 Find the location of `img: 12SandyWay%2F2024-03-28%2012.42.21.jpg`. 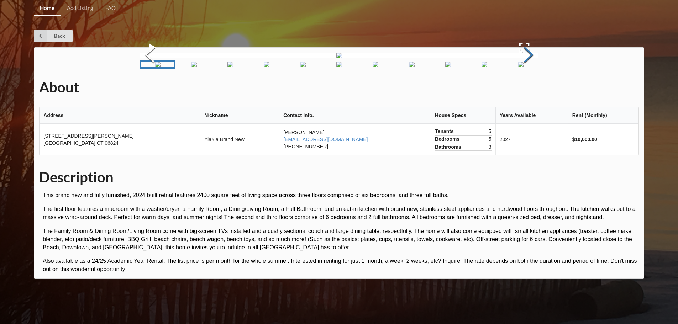

img: 12SandyWay%2F2024-03-28%2012.42.21.jpg is located at coordinates (303, 64).